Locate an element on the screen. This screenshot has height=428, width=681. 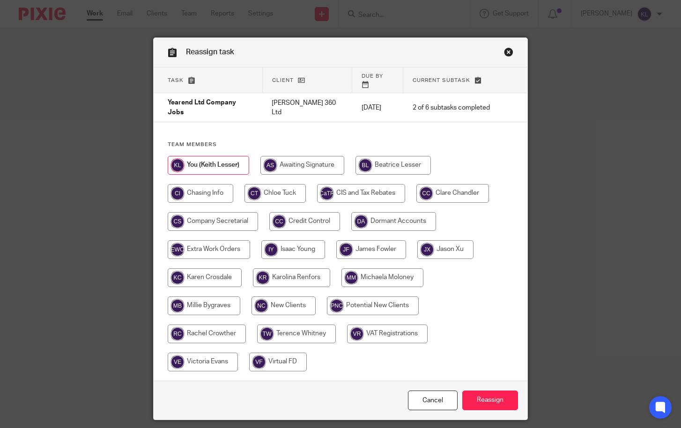
span: Reassign task is located at coordinates (210, 52).